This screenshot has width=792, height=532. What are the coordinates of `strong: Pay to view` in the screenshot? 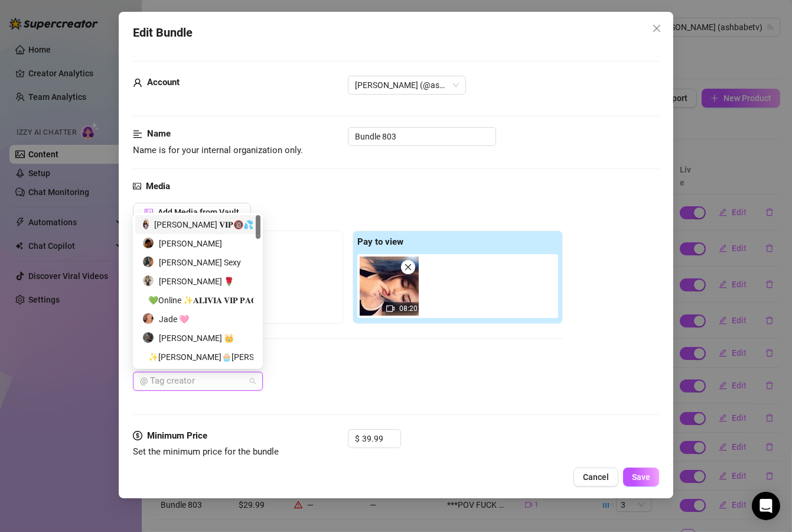 It's located at (380, 242).